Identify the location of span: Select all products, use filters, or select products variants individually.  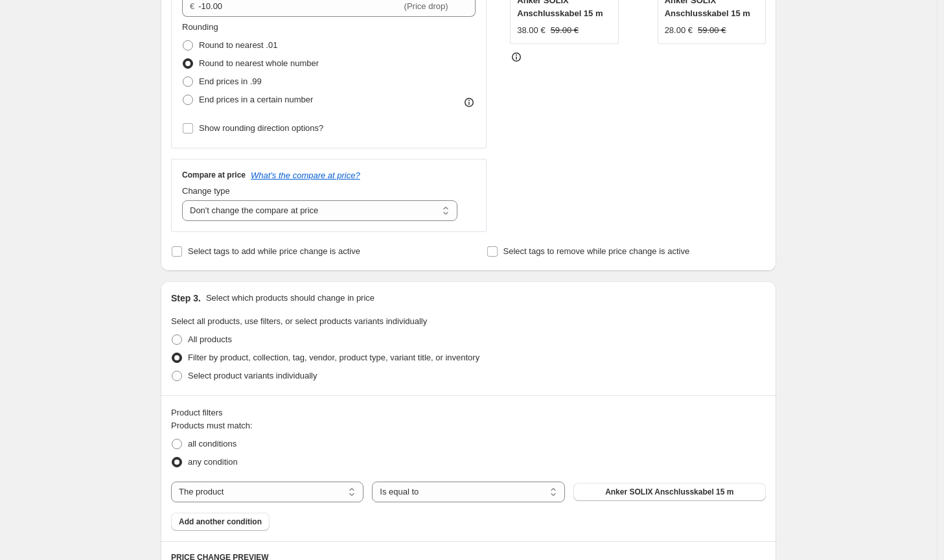
(299, 321).